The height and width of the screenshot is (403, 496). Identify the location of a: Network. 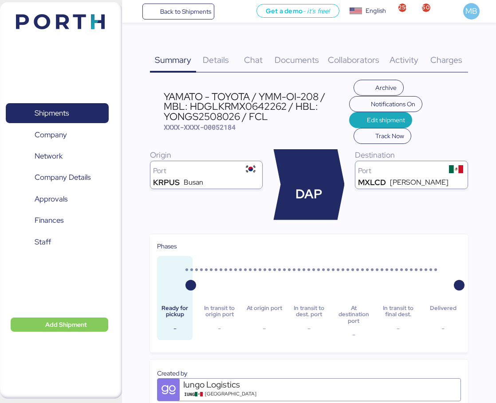
(57, 156).